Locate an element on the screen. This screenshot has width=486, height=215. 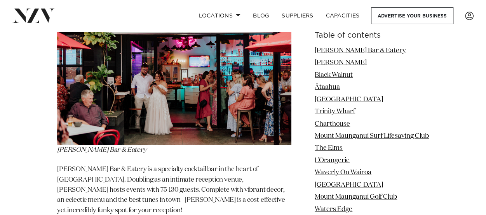
a: The Elms is located at coordinates (329, 149).